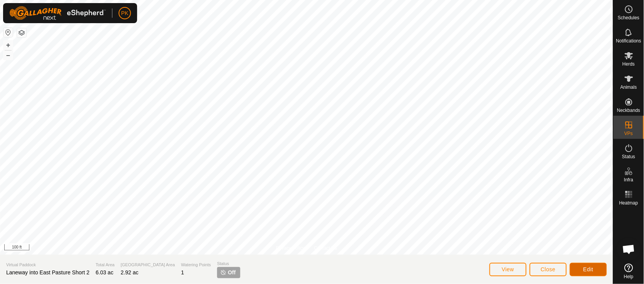 The image size is (644, 284). I want to click on span: Off, so click(232, 273).